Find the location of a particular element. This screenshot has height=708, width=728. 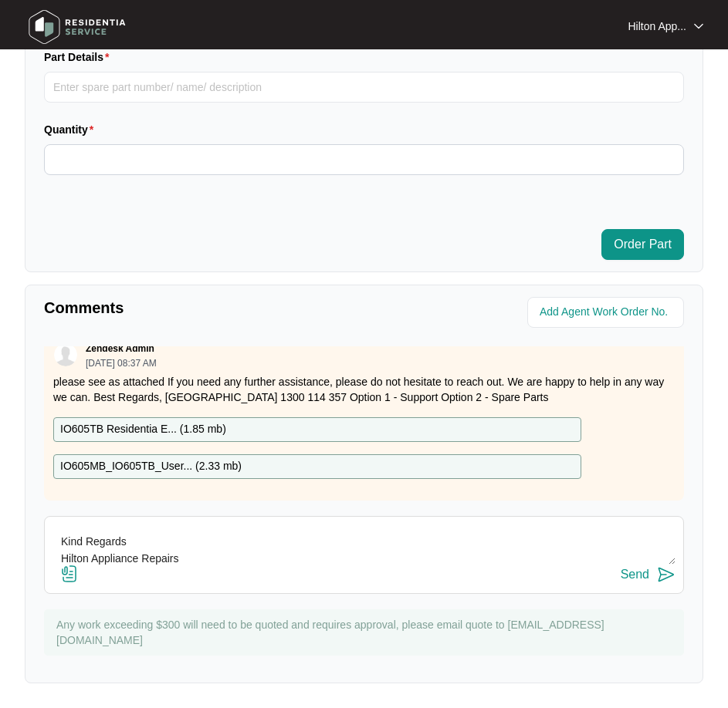

div: Send is located at coordinates (634, 575).